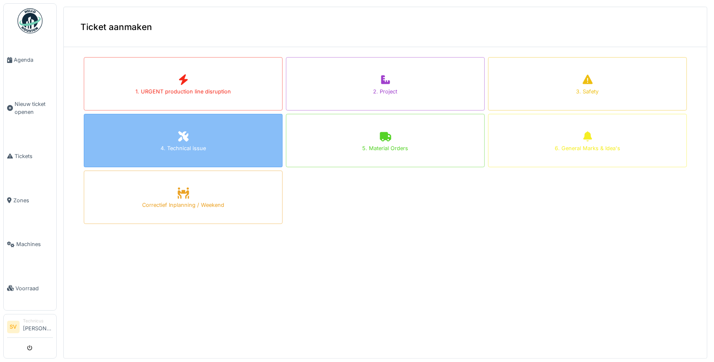  Describe the element at coordinates (33, 200) in the screenshot. I see `span: Zones` at that location.